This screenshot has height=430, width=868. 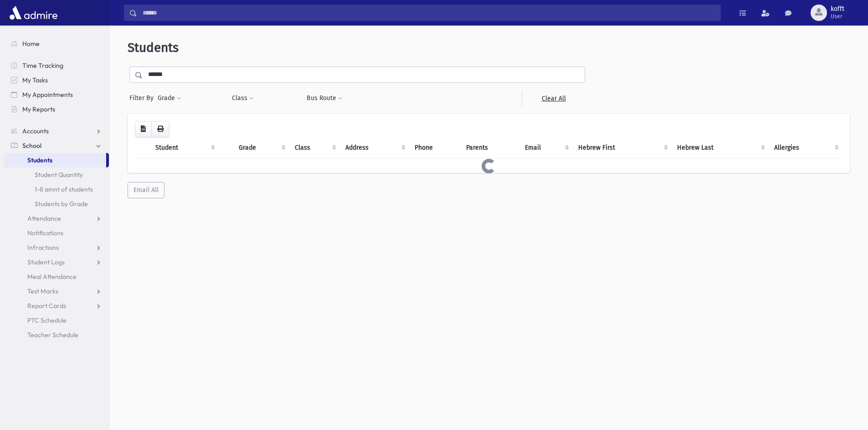 I want to click on button: CSV, so click(x=143, y=130).